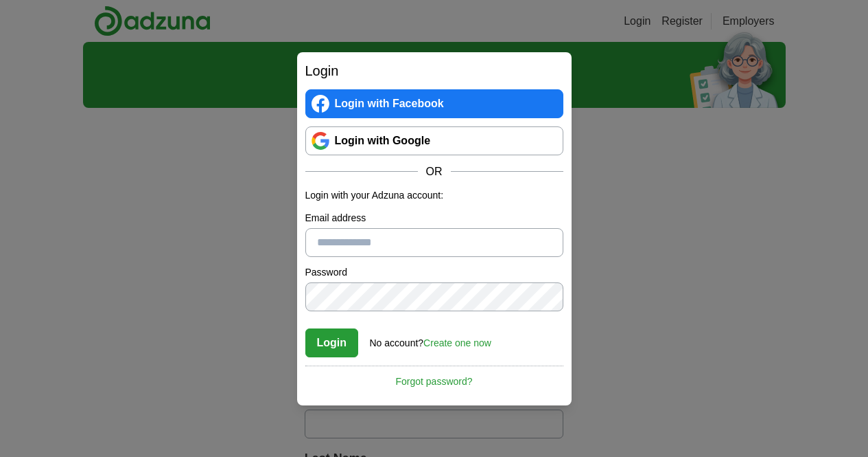 The width and height of the screenshot is (868, 457). What do you see at coordinates (457, 343) in the screenshot?
I see `a: Create one now` at bounding box center [457, 343].